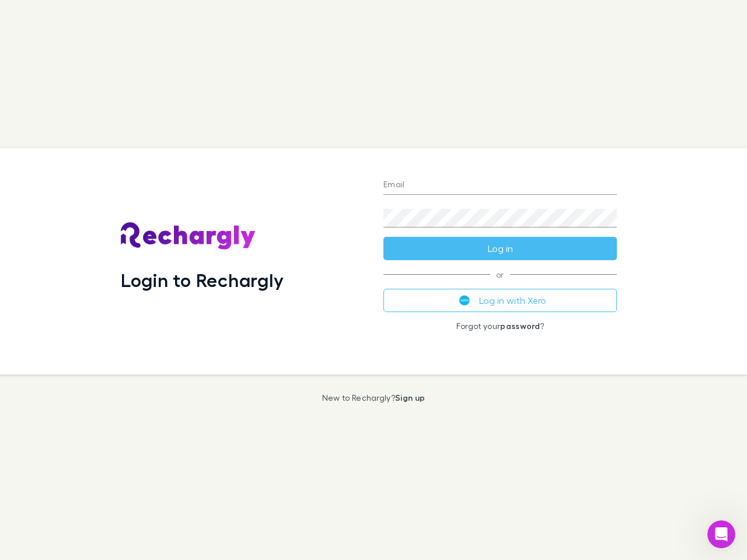 The image size is (747, 560). Describe the element at coordinates (500, 248) in the screenshot. I see `button: Log in` at that location.